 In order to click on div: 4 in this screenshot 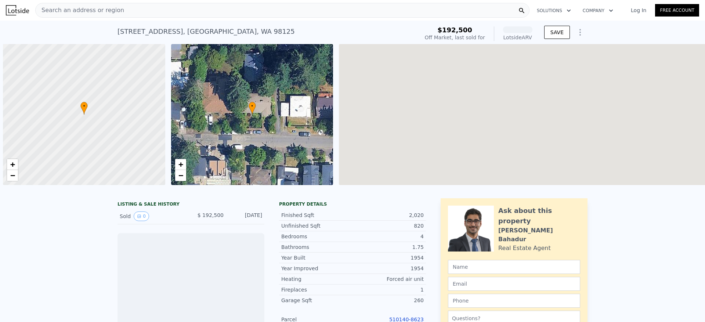, I will do `click(388, 236)`.